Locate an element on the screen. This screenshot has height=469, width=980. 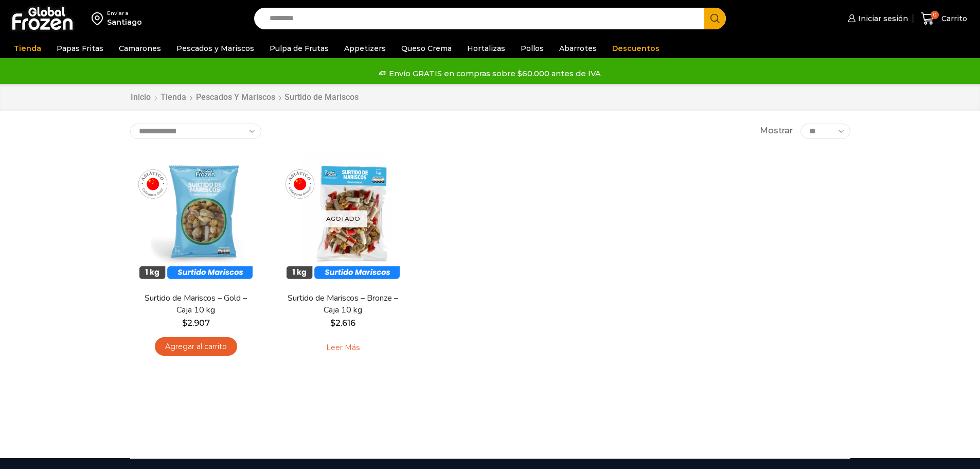
a: Inicio is located at coordinates (140, 97).